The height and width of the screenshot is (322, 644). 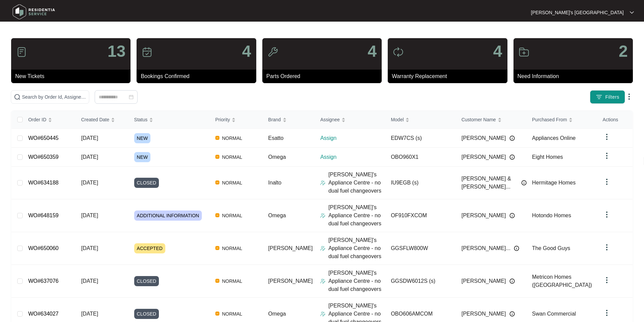 I want to click on a: WO#634027, so click(x=43, y=313).